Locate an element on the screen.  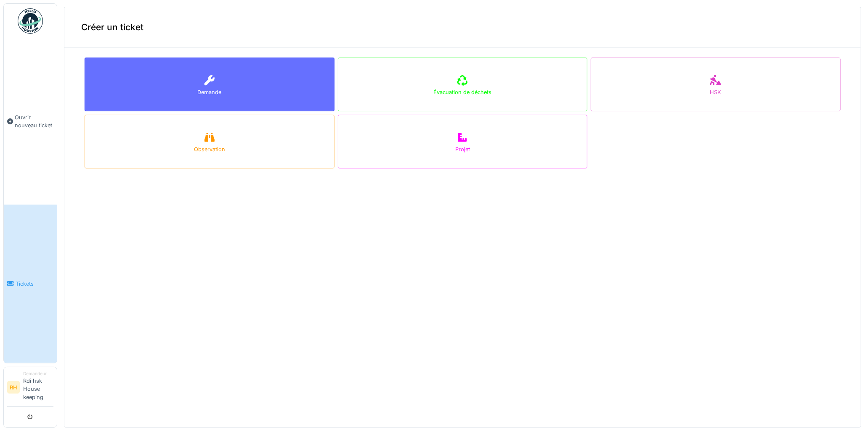
div: Observation is located at coordinates (209, 149).